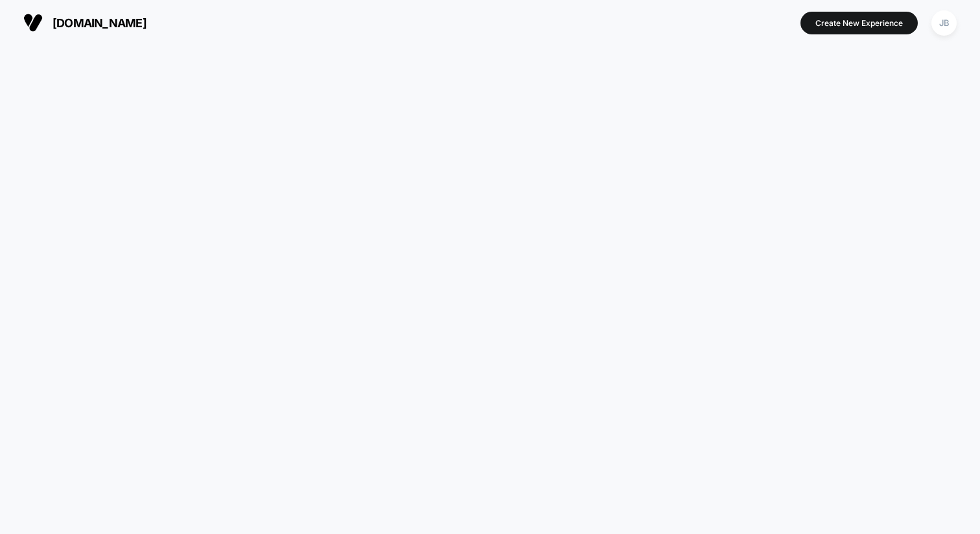  Describe the element at coordinates (858, 23) in the screenshot. I see `button: Create New Experience` at that location.